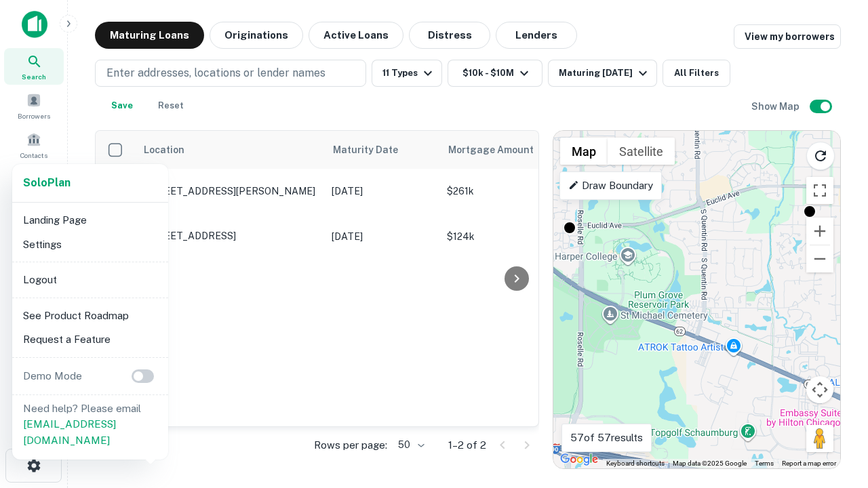 The image size is (868, 488). Describe the element at coordinates (90, 425) in the screenshot. I see `p: Need help? Please email` at that location.